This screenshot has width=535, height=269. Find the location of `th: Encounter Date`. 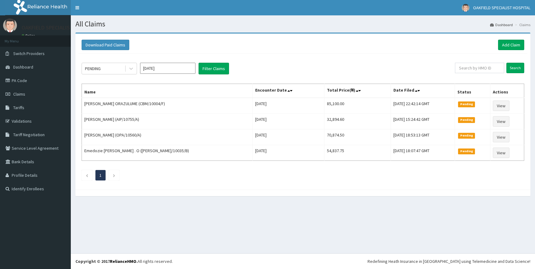

th: Encounter Date is located at coordinates (288, 91).